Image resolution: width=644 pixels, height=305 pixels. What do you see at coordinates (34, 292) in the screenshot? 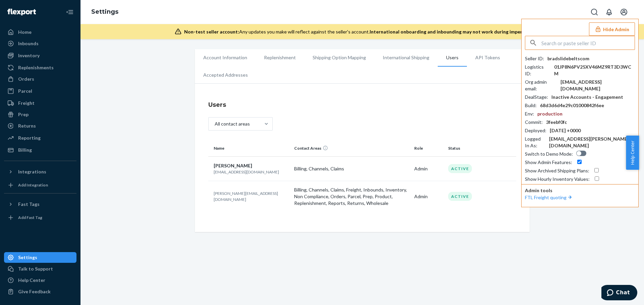
I see `div: Give Feedback` at bounding box center [34, 292].